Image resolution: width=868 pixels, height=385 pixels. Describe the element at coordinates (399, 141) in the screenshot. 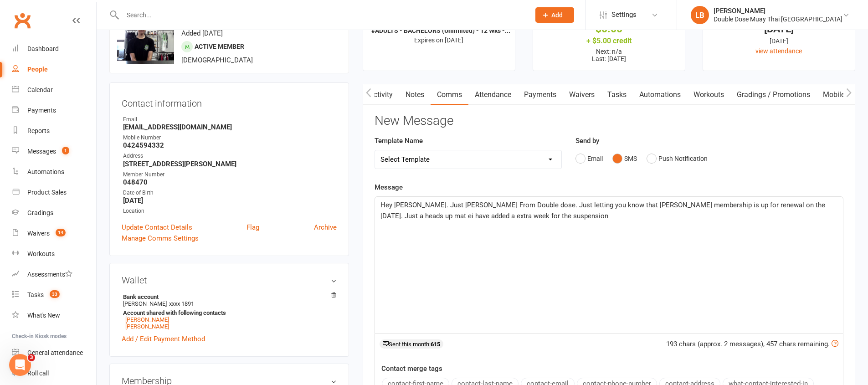

I see `label: Template Name` at that location.